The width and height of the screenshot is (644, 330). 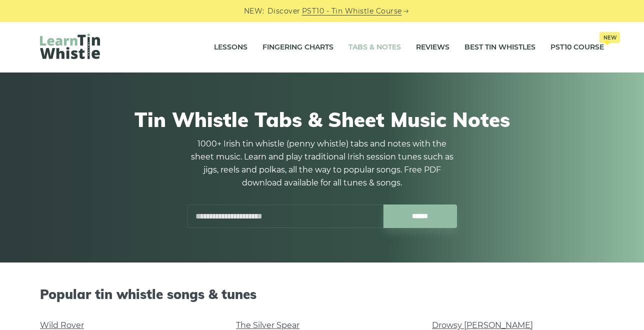 I want to click on a: The Silver Spear, so click(x=268, y=325).